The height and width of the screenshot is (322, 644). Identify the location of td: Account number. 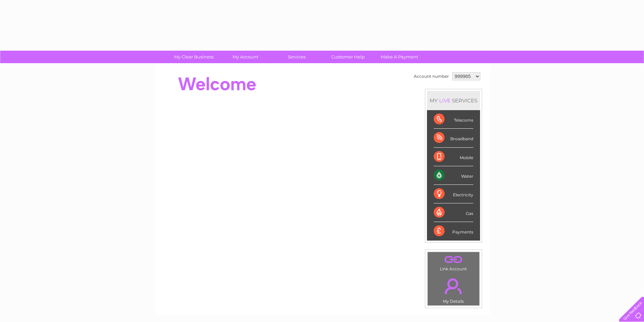
(432, 76).